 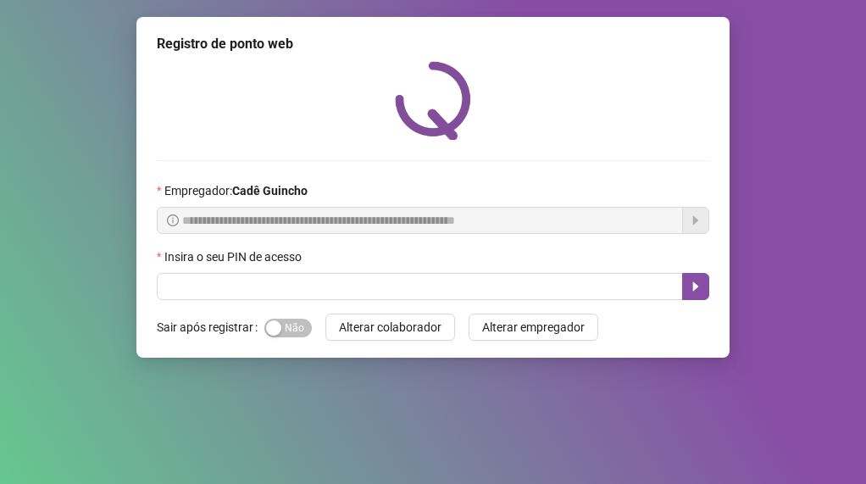 I want to click on strong: Cadê Guincho, so click(x=270, y=191).